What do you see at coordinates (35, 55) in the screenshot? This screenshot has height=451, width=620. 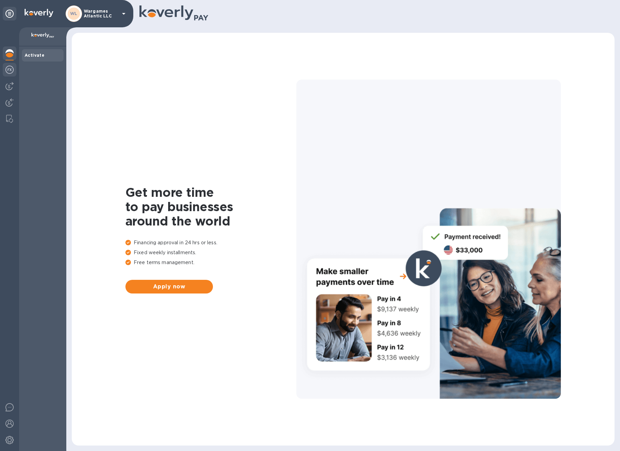 I see `b: Activate` at bounding box center [35, 55].